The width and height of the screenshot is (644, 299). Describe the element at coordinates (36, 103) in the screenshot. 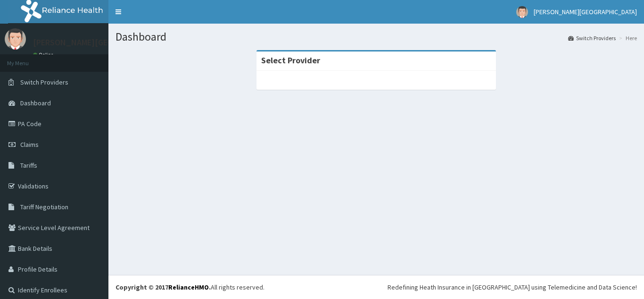

I see `span: Dashboard` at that location.